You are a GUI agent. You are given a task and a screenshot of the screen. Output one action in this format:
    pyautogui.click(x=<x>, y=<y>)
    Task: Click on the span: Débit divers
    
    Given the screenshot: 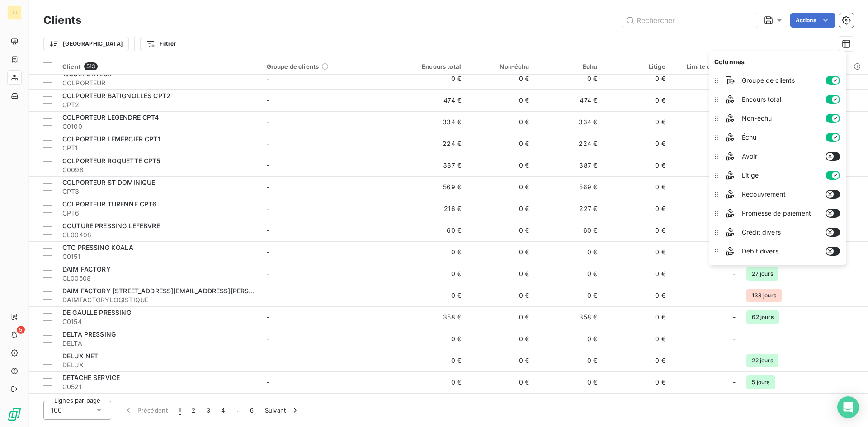 What is the action you would take?
    pyautogui.click(x=780, y=251)
    